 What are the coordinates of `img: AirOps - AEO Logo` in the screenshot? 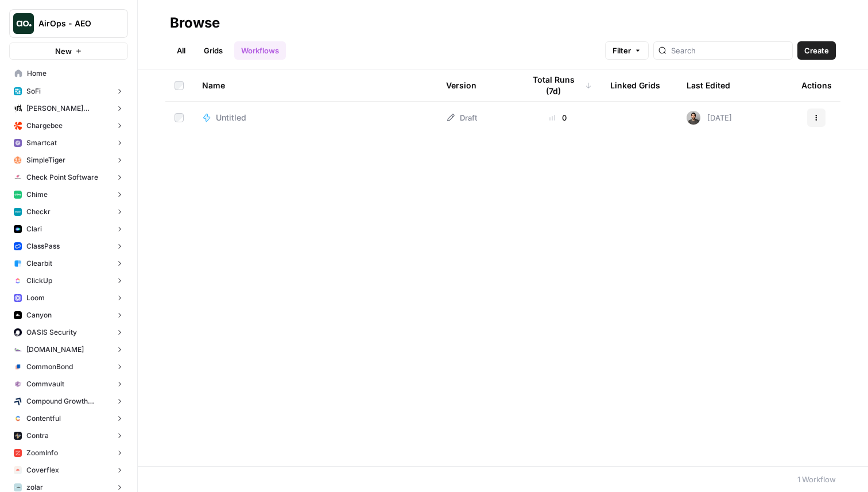 It's located at (23, 23).